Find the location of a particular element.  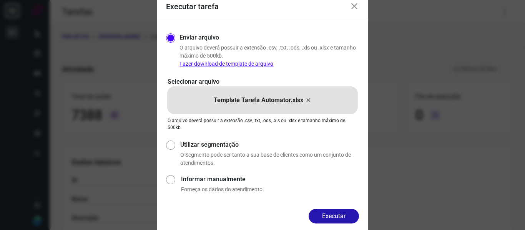

p: Forneça os dados do atendimento. is located at coordinates (270, 189).